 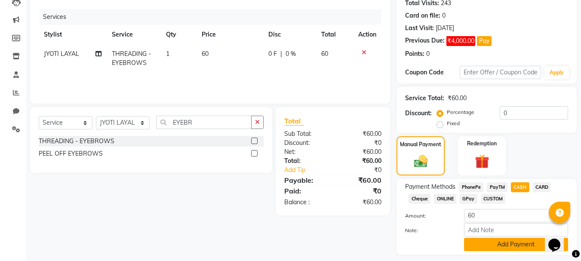 I want to click on div: Last Visit:, so click(x=419, y=28).